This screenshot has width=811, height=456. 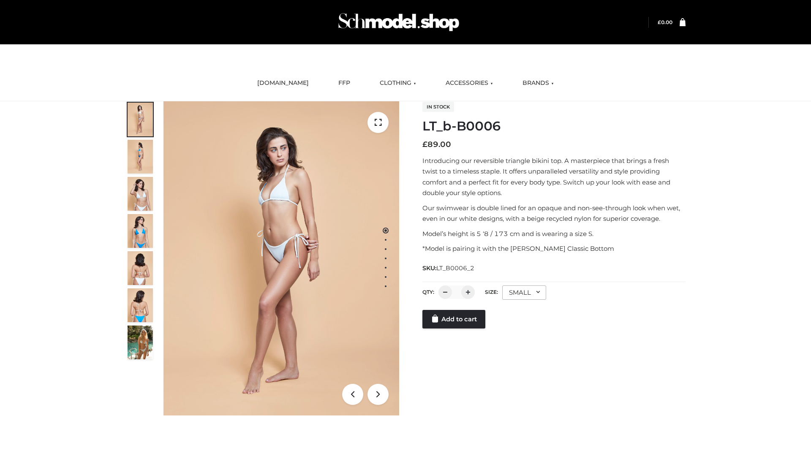 I want to click on a: CLOTHING, so click(x=398, y=83).